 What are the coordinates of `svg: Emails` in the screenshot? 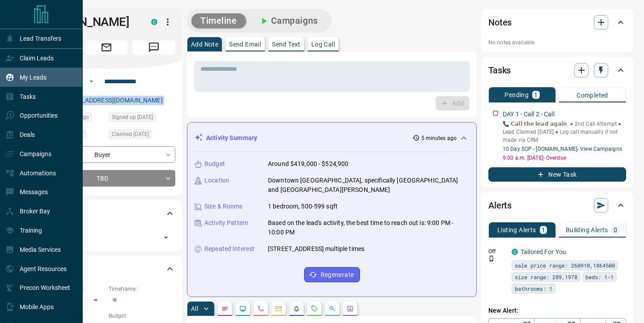 It's located at (279, 309).